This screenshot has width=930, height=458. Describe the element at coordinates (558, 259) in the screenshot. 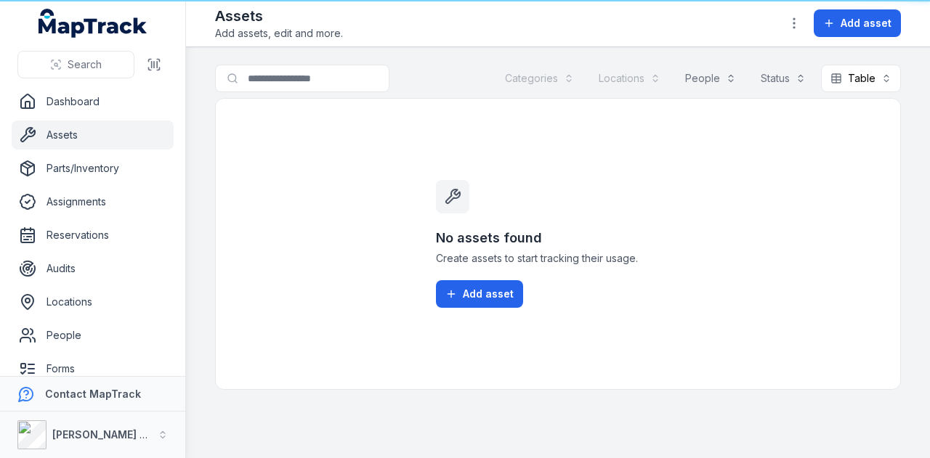

I see `span: Create assets to start tracking their usage.` at that location.